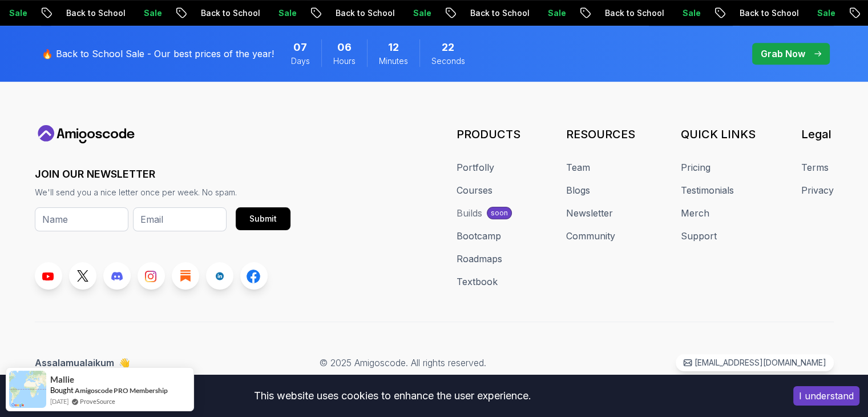  I want to click on h3: RESOURCES, so click(600, 134).